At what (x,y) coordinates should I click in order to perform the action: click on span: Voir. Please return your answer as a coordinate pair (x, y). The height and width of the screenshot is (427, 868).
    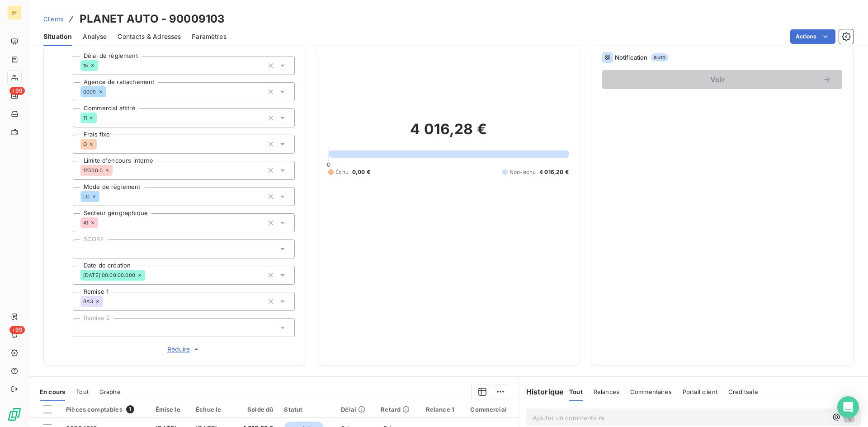
    Looking at the image, I should click on (718, 80).